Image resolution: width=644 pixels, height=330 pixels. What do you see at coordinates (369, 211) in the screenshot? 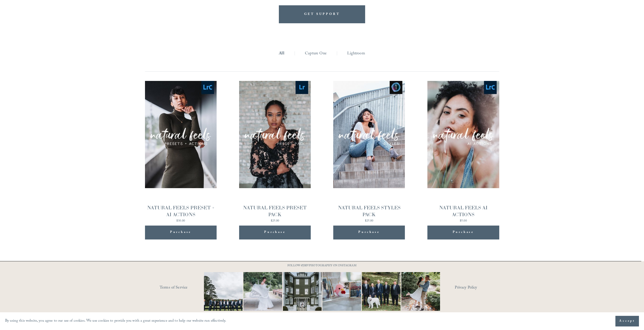
I see `div: NATURAL FEELS STYLES PACK` at bounding box center [369, 211].